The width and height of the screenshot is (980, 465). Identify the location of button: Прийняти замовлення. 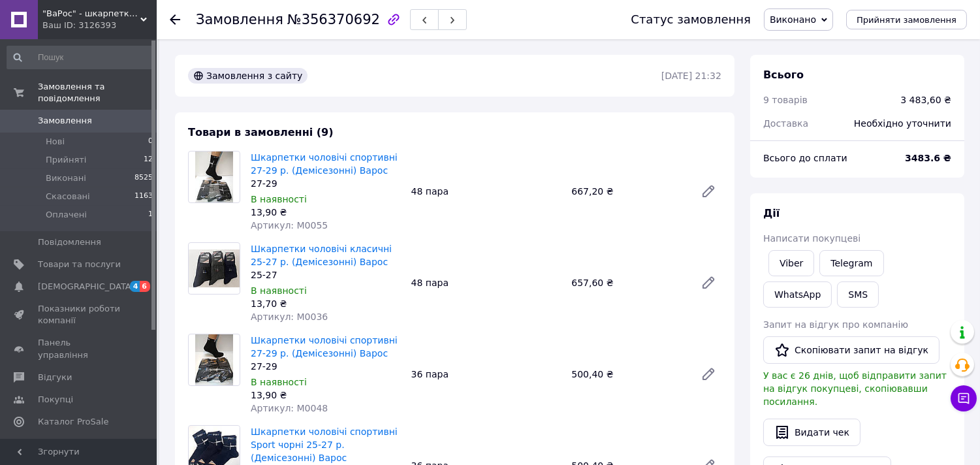
(905, 20).